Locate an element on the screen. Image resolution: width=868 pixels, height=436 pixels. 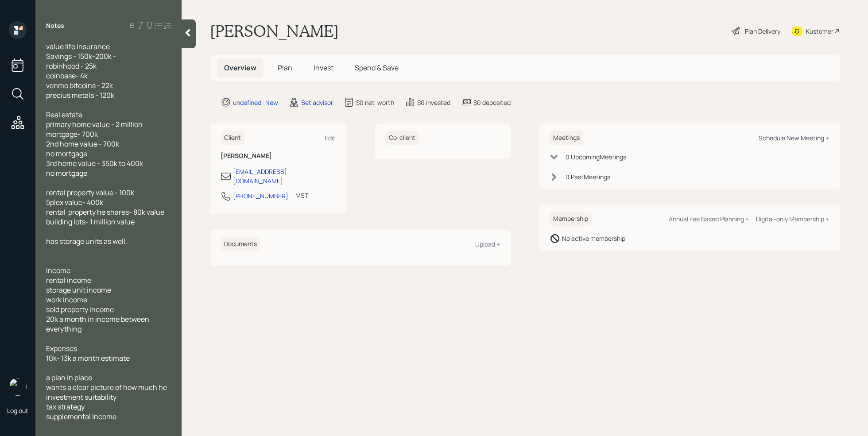
div: undefined · New is located at coordinates (255, 102).